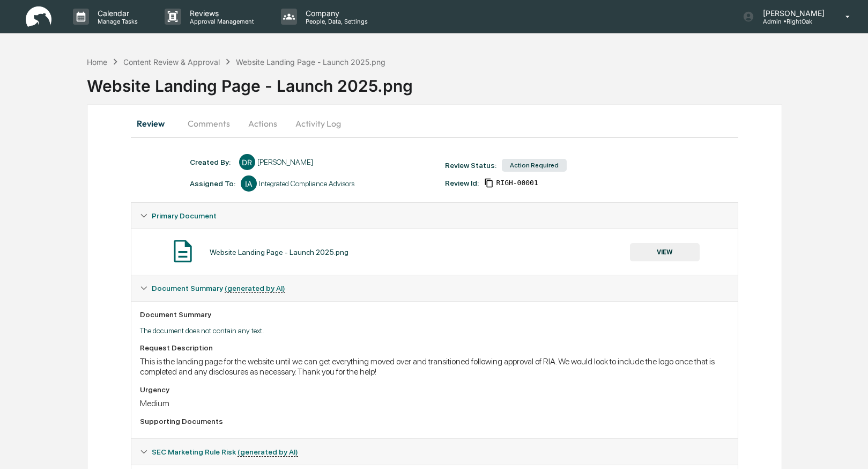 The width and height of the screenshot is (868, 469). I want to click on span: SEC Marketing Rule Risk, so click(225, 452).